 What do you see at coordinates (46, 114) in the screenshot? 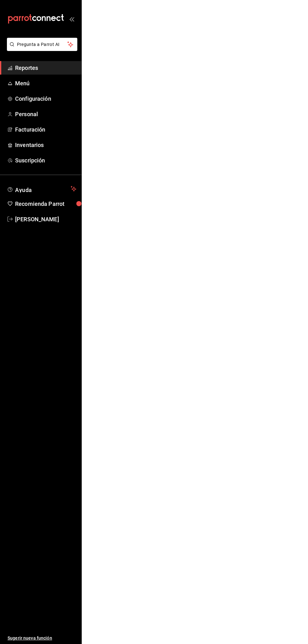
I see `span: Personal` at bounding box center [46, 114].